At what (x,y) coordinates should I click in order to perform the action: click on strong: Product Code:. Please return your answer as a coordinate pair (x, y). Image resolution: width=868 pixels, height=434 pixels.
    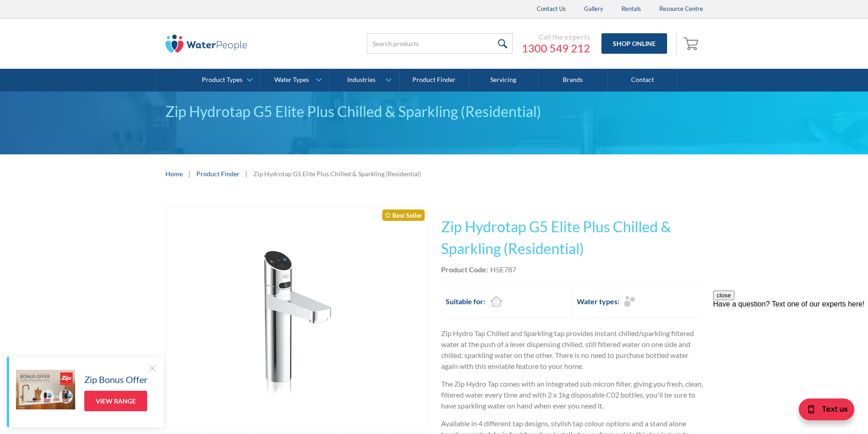
    Looking at the image, I should click on (464, 269).